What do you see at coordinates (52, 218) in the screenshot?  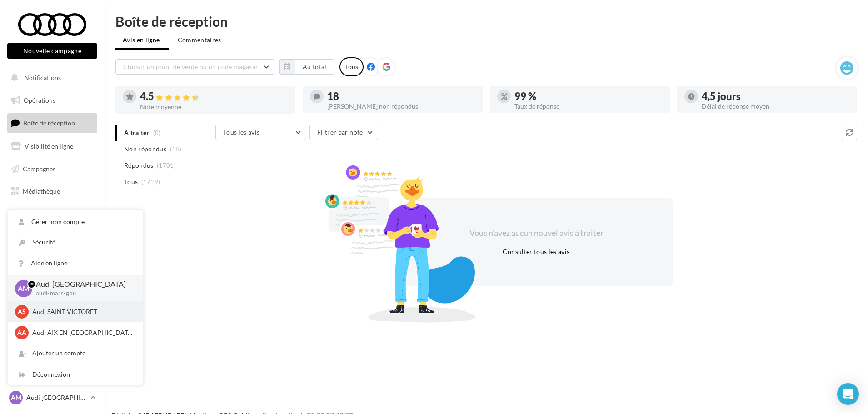 I see `a: PLV et print personnalisable` at bounding box center [52, 218].